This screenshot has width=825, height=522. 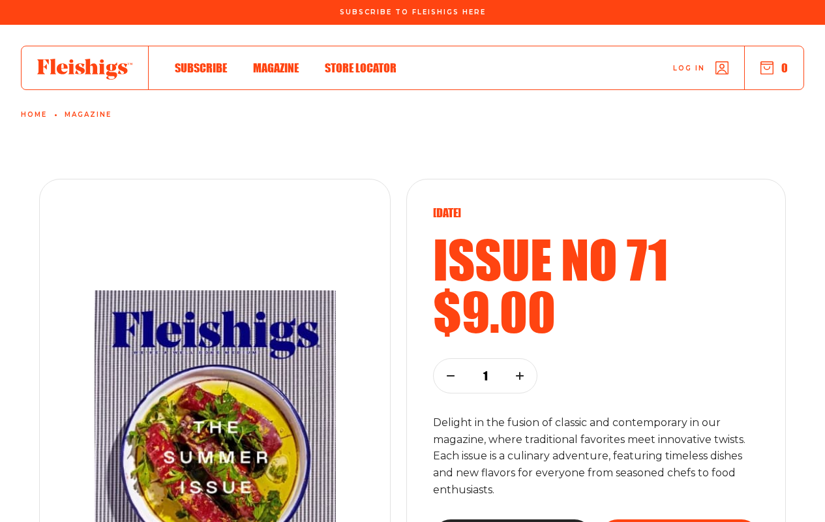 What do you see at coordinates (276, 68) in the screenshot?
I see `span: Magazine` at bounding box center [276, 68].